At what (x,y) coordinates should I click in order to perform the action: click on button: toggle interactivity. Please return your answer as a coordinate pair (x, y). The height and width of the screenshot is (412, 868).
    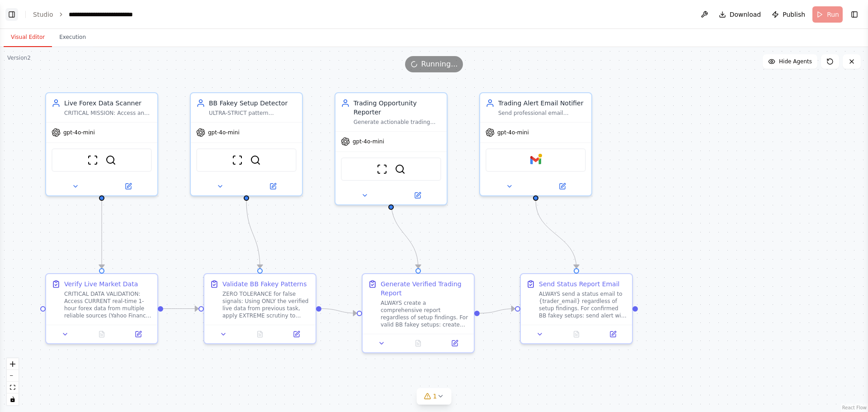
    Looking at the image, I should click on (12, 399).